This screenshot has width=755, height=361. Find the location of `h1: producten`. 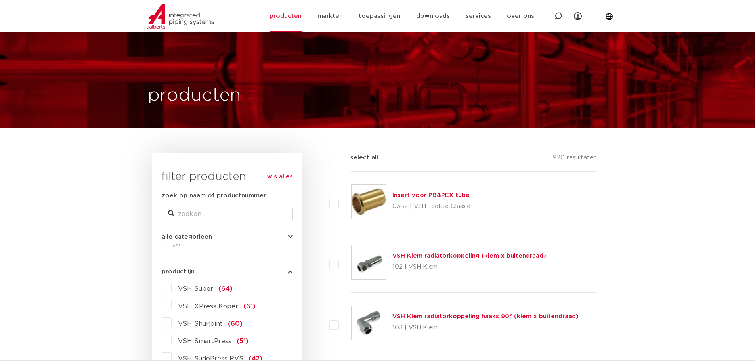

h1: producten is located at coordinates (194, 95).